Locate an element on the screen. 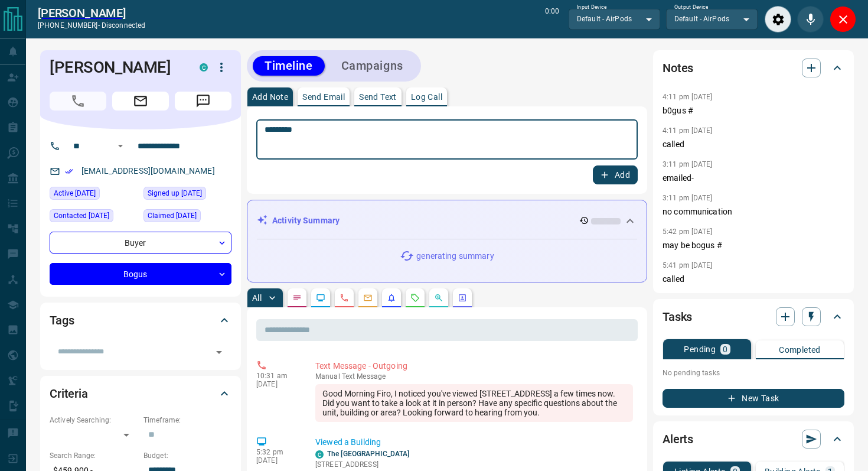  div: Thu Mar 09 2017 is located at coordinates (187, 195).